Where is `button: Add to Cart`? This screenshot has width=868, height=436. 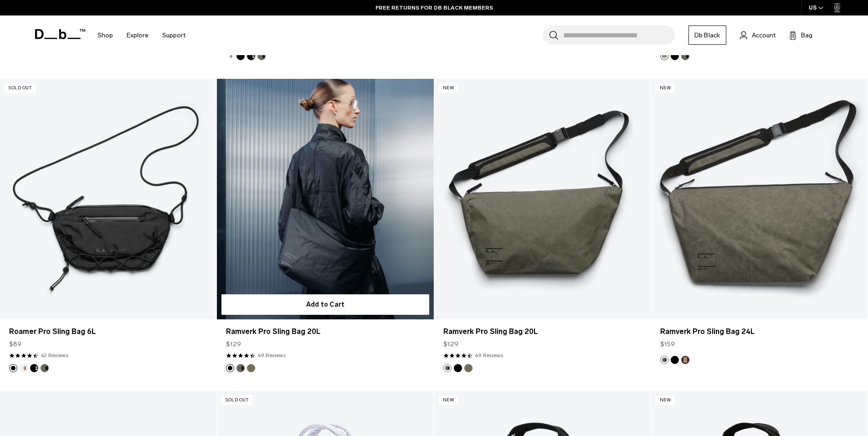 button: Add to Cart is located at coordinates (325, 304).